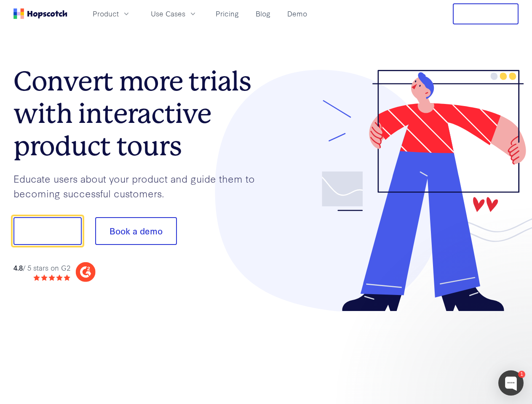 The width and height of the screenshot is (532, 404). Describe the element at coordinates (140, 113) in the screenshot. I see `h1: Convert more trials with interactive product tours` at that location.